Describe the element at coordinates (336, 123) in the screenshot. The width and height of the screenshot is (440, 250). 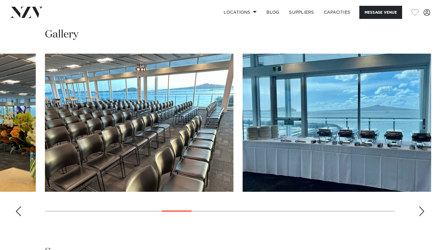
I see `swiper-slide: 9 / 21` at that location.